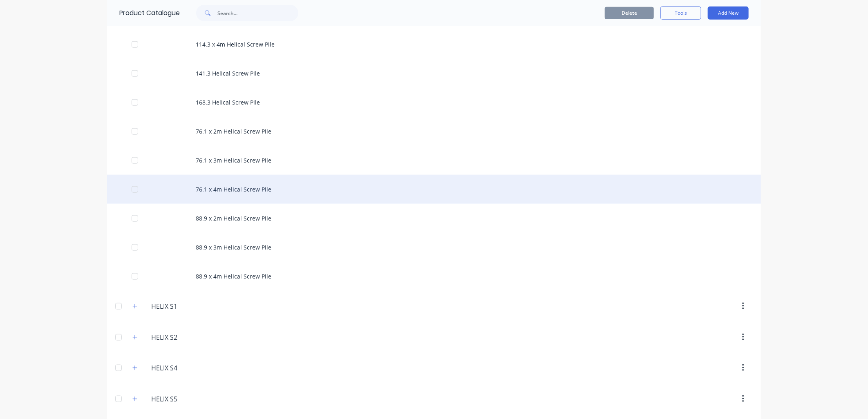 This screenshot has width=868, height=419. I want to click on input: Search..., so click(258, 13).